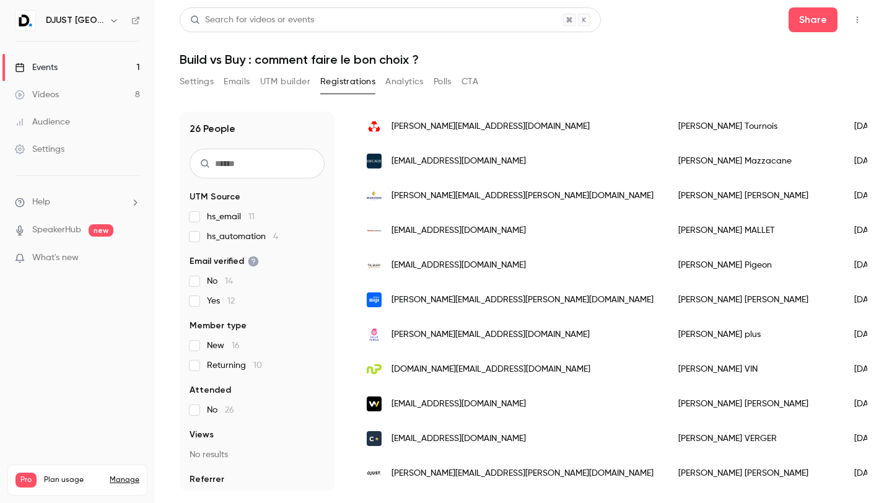  What do you see at coordinates (470, 82) in the screenshot?
I see `button: CTA` at bounding box center [470, 82].